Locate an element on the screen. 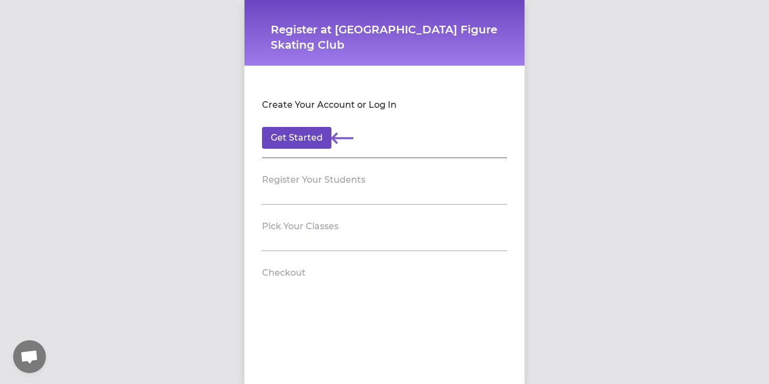  h2: Checkout is located at coordinates (284, 273).